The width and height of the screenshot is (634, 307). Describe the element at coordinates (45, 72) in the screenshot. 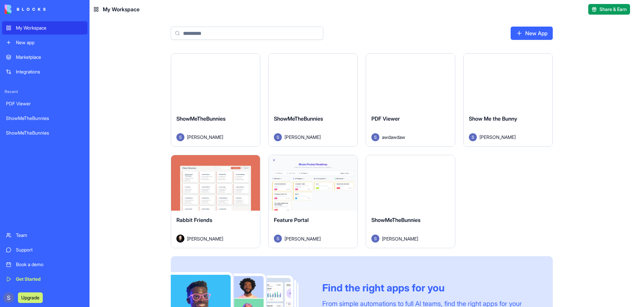

I see `a: Integrations` at that location.